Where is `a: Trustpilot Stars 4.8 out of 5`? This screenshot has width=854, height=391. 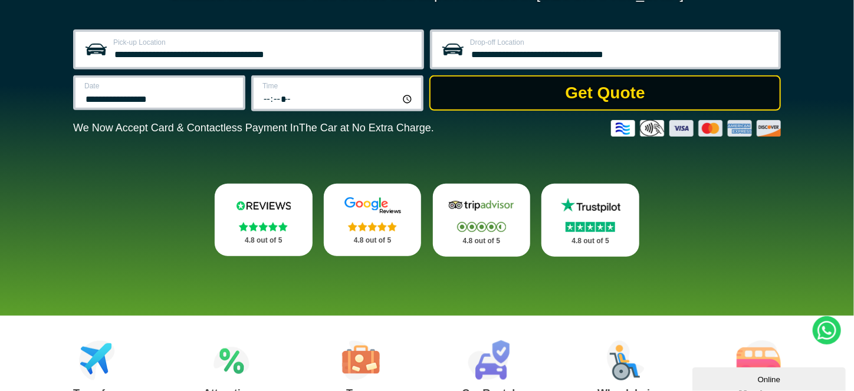
a: Trustpilot Stars 4.8 out of 5 is located at coordinates (590, 220).